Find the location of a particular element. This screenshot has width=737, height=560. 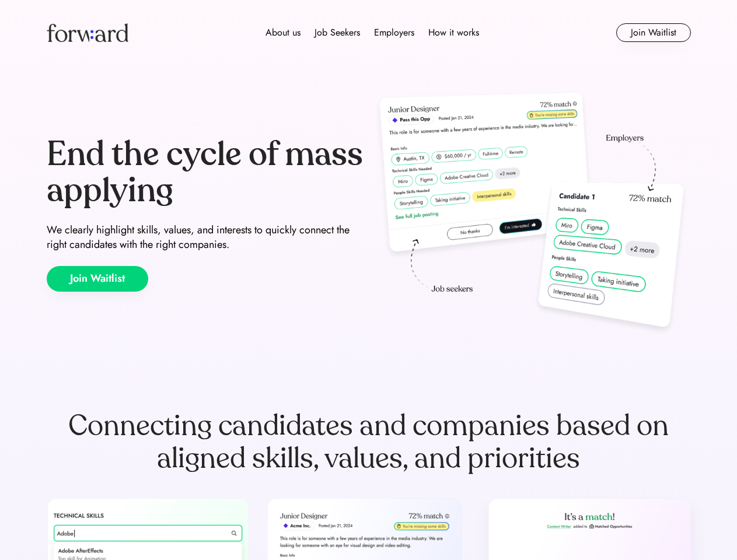

div: We clearly highlight skills, values, and interests to quickly connect the right candidates with t... is located at coordinates (205, 237).